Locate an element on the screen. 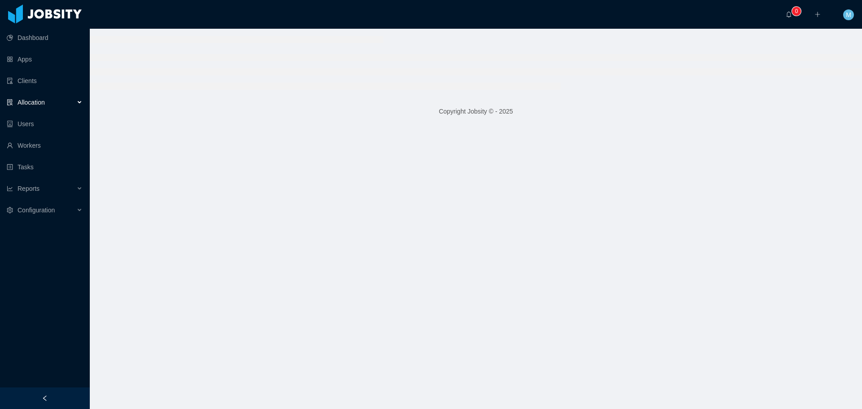 This screenshot has width=862, height=409. a: icon: auditClients is located at coordinates (44, 81).